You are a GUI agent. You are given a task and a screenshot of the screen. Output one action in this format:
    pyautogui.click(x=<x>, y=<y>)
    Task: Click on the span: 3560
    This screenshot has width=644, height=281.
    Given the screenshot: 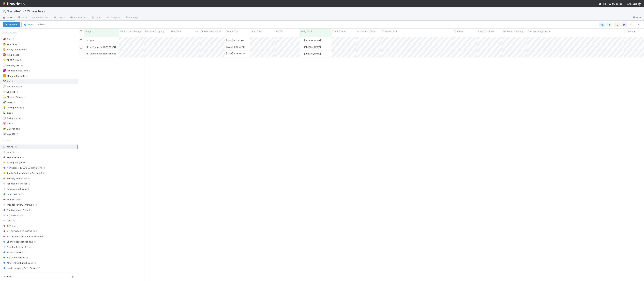 What is the action you would take?
    pyautogui.click(x=18, y=200)
    